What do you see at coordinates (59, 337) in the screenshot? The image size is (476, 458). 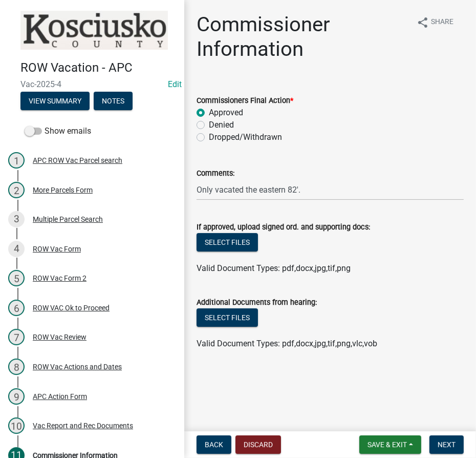 I see `div: ROW Vac Review` at bounding box center [59, 337].